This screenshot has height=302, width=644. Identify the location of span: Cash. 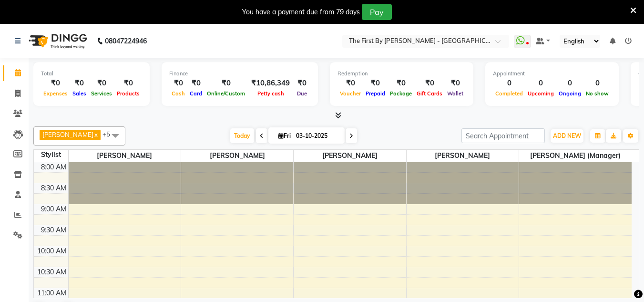
(178, 93).